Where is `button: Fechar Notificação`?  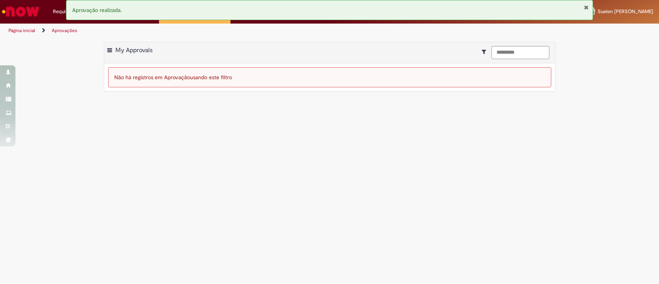 button: Fechar Notificação is located at coordinates (586, 7).